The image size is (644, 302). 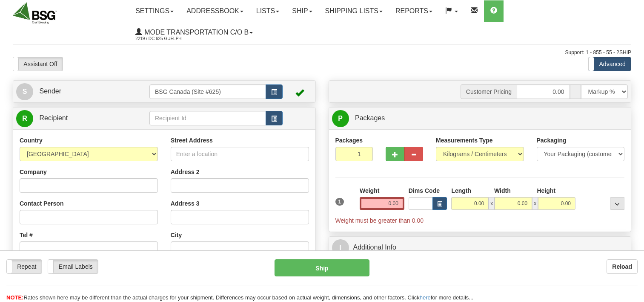 I want to click on span: I, so click(x=341, y=247).